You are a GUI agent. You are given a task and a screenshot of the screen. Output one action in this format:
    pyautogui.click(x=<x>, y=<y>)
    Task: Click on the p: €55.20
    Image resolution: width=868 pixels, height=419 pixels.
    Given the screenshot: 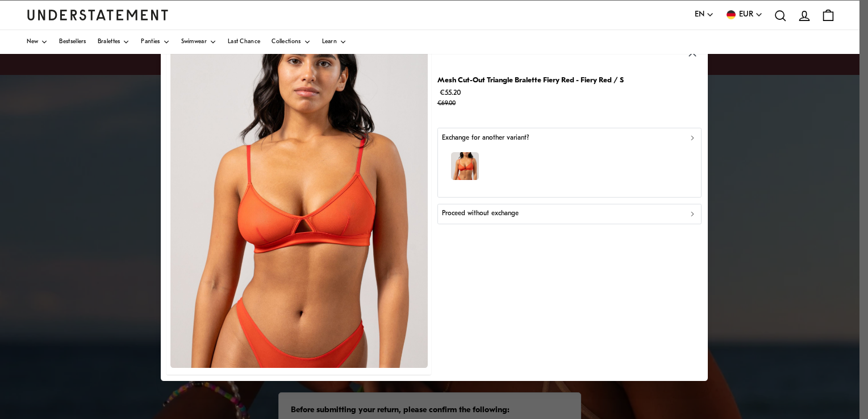 What is the action you would take?
    pyautogui.click(x=530, y=98)
    